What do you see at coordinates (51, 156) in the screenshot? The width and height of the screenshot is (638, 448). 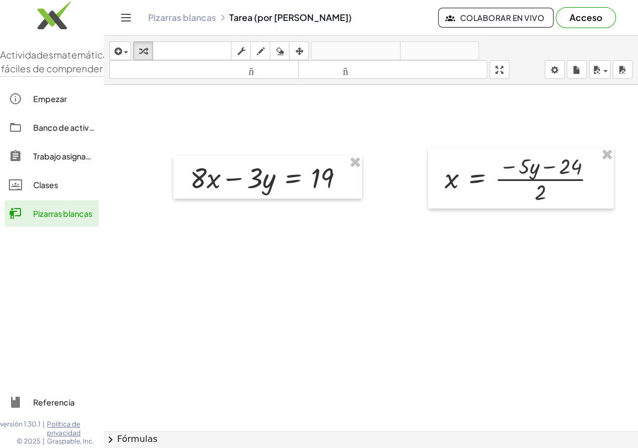 I see `a: Trabajo asignado` at bounding box center [51, 156].